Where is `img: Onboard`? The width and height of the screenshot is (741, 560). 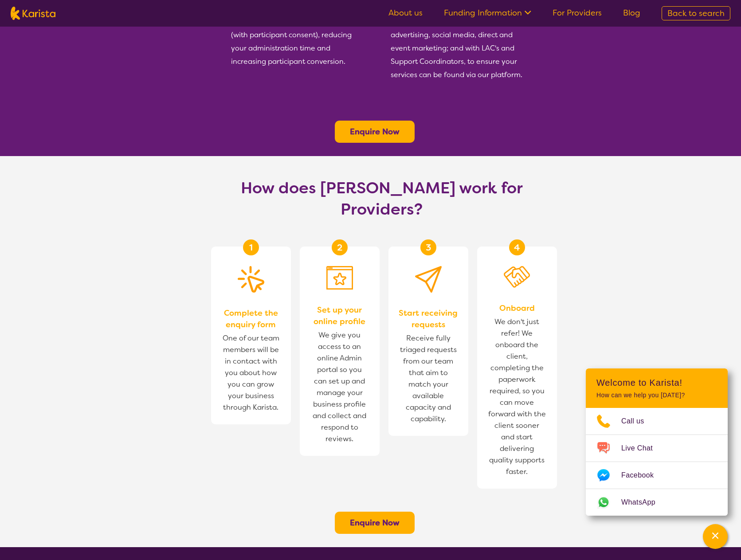 img: Onboard is located at coordinates (517, 276).